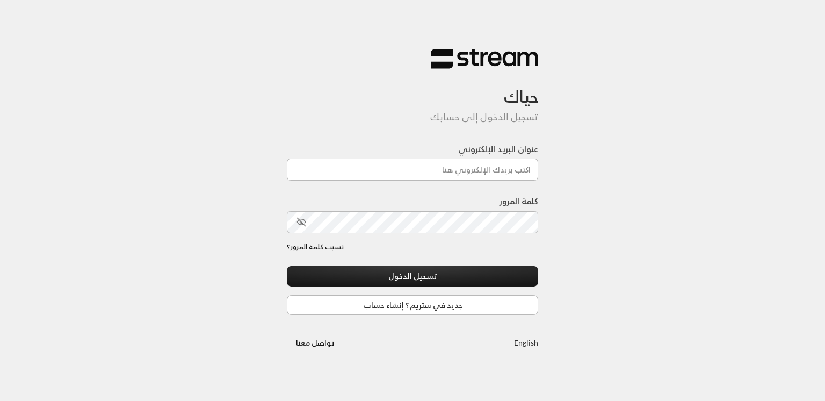  I want to click on button: تسجيل الدخول, so click(413, 276).